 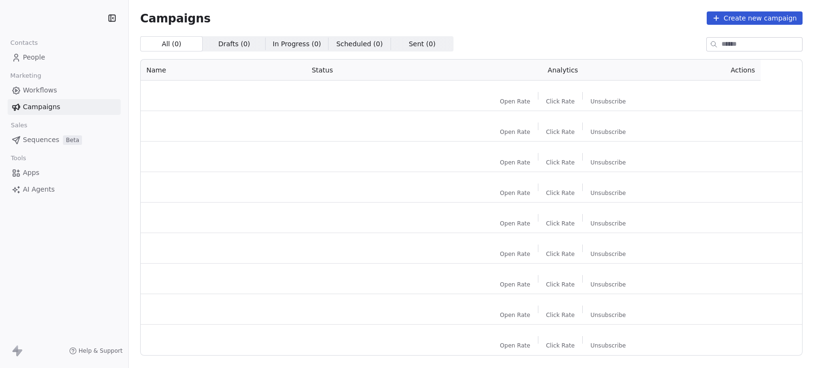 What do you see at coordinates (34, 57) in the screenshot?
I see `span: People` at bounding box center [34, 57].